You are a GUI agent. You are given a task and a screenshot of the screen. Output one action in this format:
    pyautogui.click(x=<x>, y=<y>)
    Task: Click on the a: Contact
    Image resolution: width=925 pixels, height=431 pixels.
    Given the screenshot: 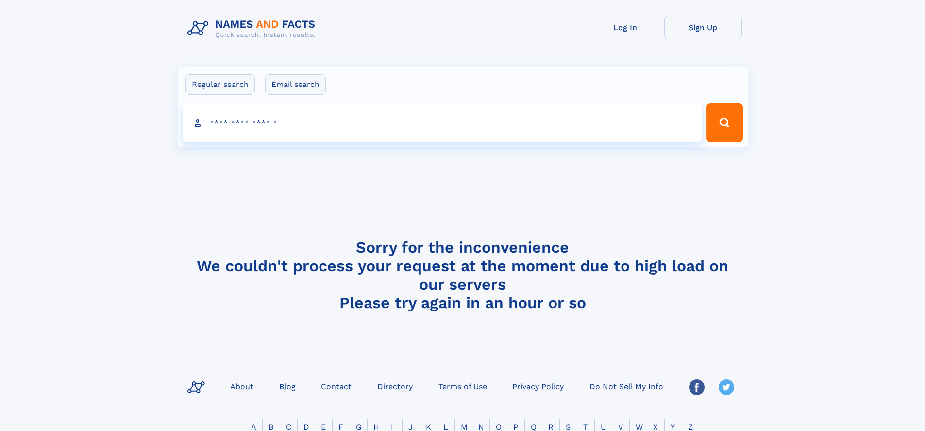 What is the action you would take?
    pyautogui.click(x=336, y=385)
    